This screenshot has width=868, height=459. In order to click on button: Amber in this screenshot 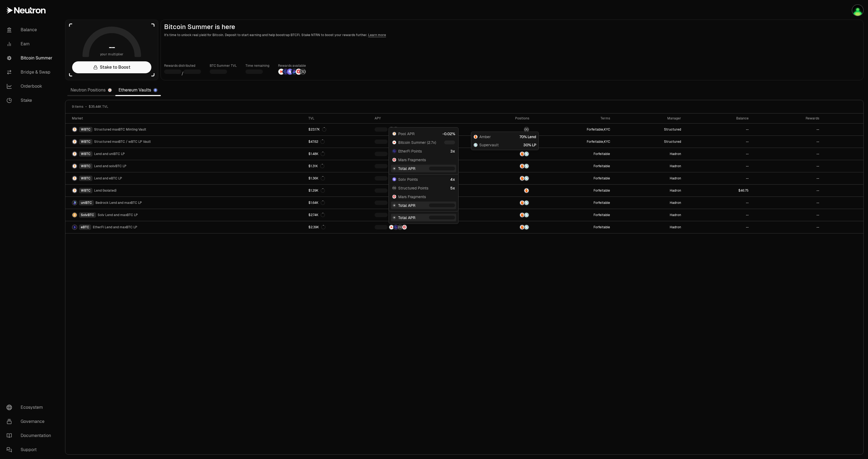, I will do `click(505, 191)`.